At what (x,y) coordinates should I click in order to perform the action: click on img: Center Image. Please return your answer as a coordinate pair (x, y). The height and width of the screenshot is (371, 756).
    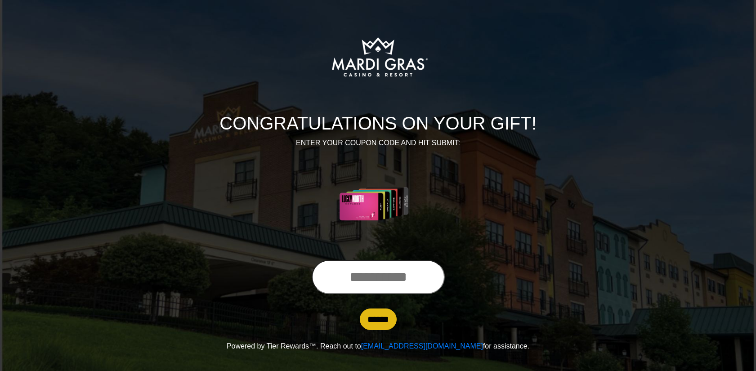
    Looking at the image, I should click on (378, 204).